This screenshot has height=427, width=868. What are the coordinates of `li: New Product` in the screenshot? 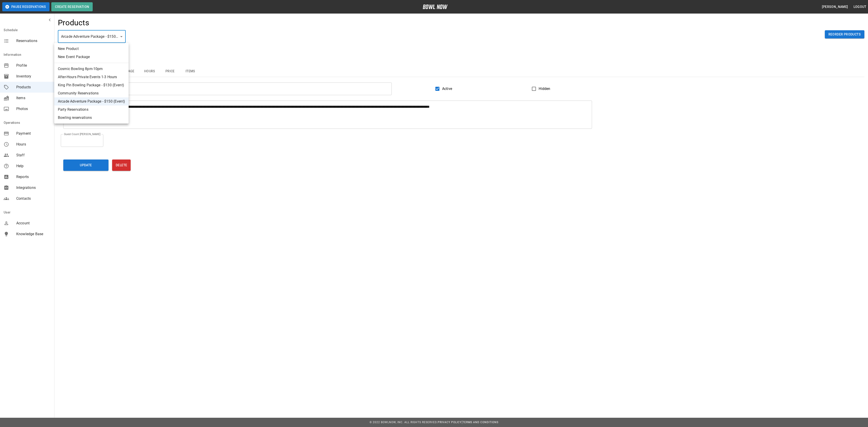 It's located at (91, 49).